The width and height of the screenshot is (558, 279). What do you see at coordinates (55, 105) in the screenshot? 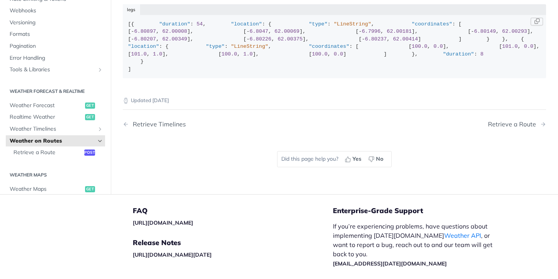
I see `a: Weather Forecastget` at bounding box center [55, 105].